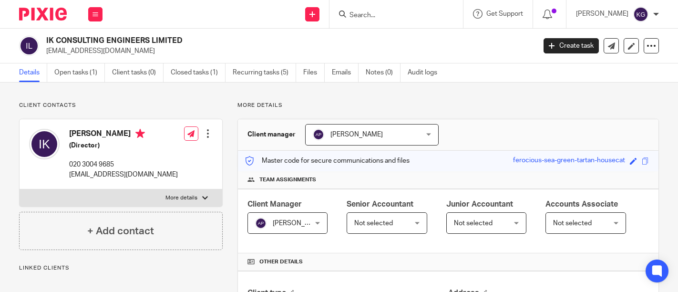  What do you see at coordinates (426, 73) in the screenshot?
I see `a: Audit logs` at bounding box center [426, 73].